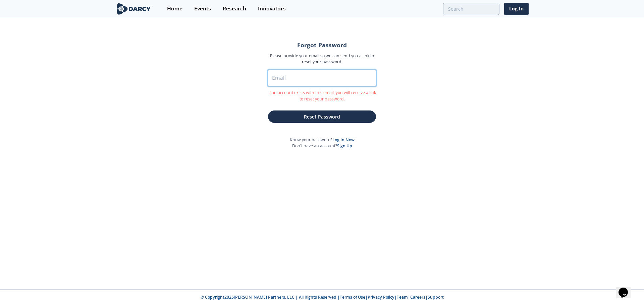 The image size is (644, 305). What do you see at coordinates (471, 9) in the screenshot?
I see `input: Advanced Search` at bounding box center [471, 9].